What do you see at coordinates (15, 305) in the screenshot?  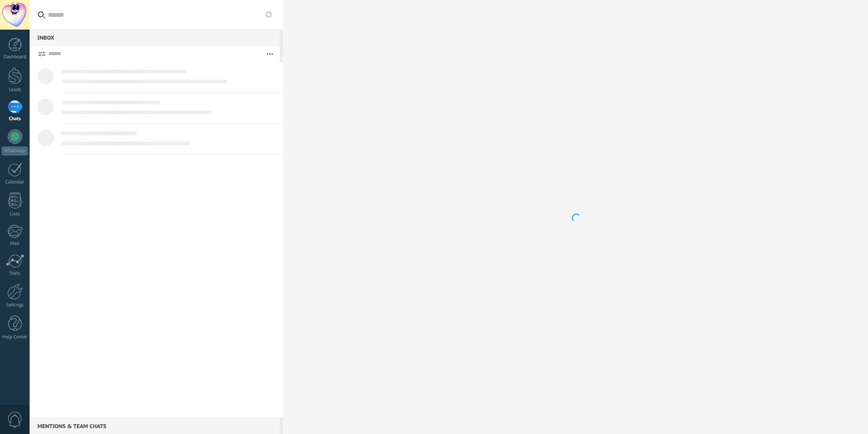 I see `div: Settings` at bounding box center [15, 305].